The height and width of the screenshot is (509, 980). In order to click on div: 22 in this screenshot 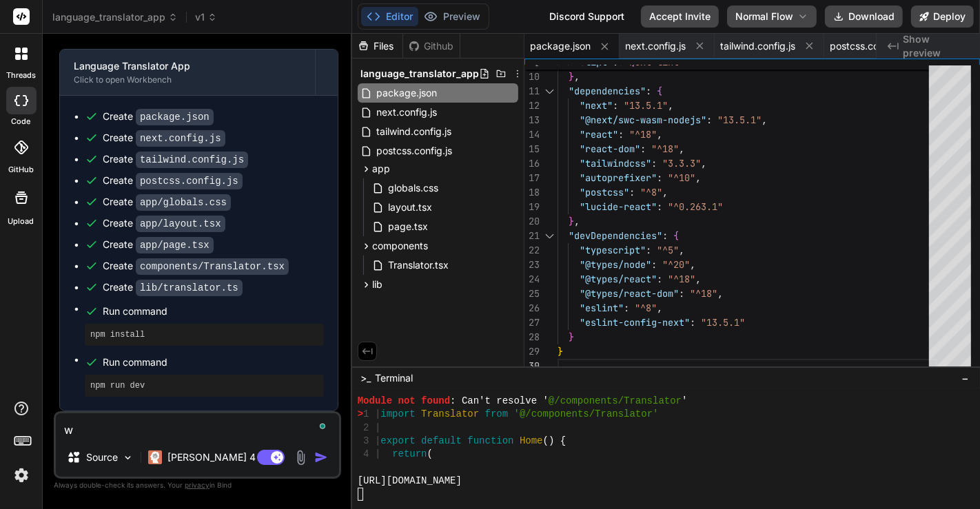, I will do `click(532, 250)`.